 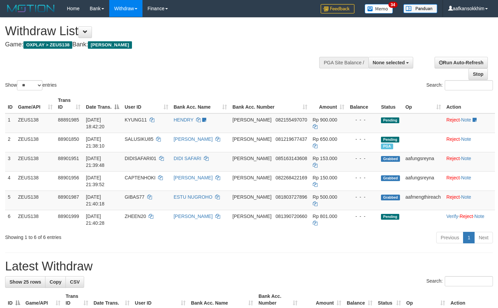 What do you see at coordinates (139, 139) in the screenshot?
I see `span: SALUSIKU85` at bounding box center [139, 139].